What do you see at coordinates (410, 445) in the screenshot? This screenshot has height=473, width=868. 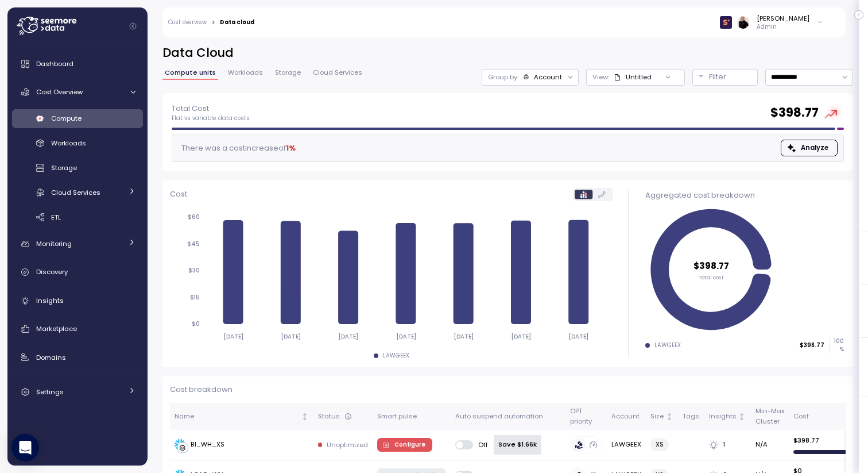 I see `span: Configure` at bounding box center [410, 445].